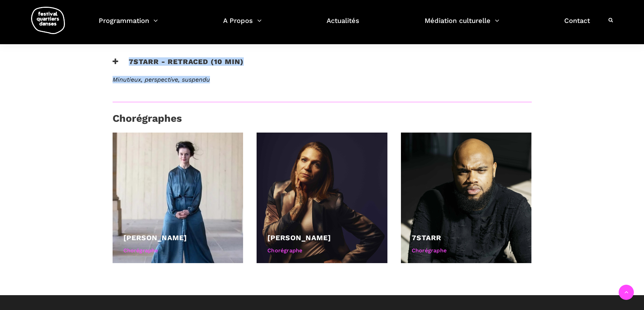 Image resolution: width=644 pixels, height=310 pixels. I want to click on a: Contact, so click(577, 25).